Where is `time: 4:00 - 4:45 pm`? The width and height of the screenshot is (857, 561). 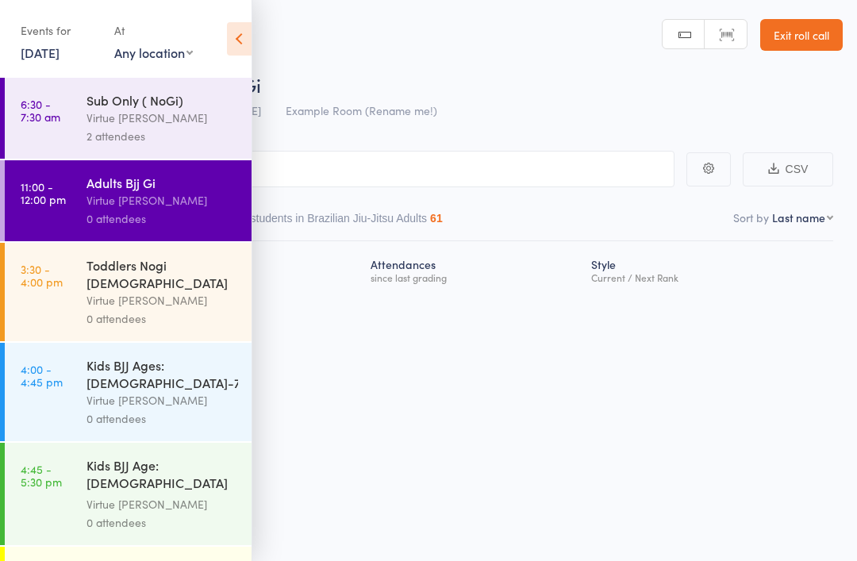
time: 4:00 - 4:45 pm is located at coordinates (41, 375).